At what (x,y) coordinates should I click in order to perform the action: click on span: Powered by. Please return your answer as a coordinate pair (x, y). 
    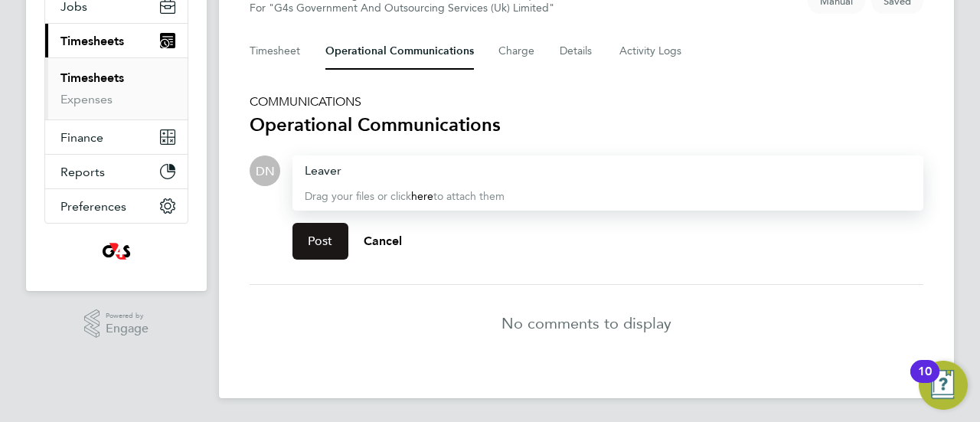
    Looking at the image, I should click on (127, 316).